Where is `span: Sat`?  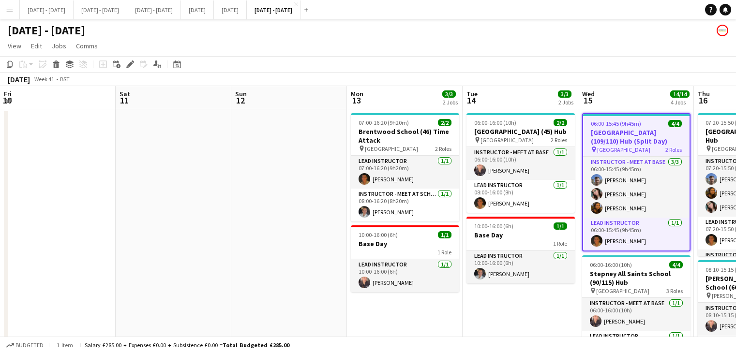 span: Sat is located at coordinates (125, 94).